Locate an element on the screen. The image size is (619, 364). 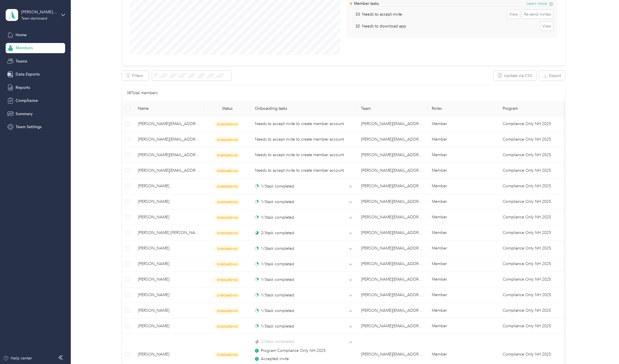
td: jennifer.king@navenhealth.com is located at coordinates (169, 155).